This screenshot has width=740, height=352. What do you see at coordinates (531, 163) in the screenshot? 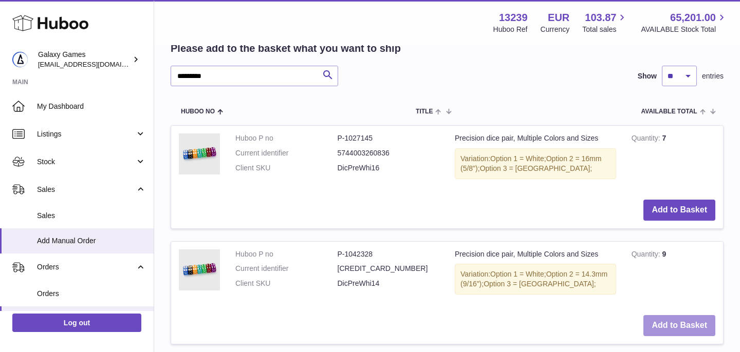
I see `span: Option 2 = 16mm (5/8");` at bounding box center [531, 163].